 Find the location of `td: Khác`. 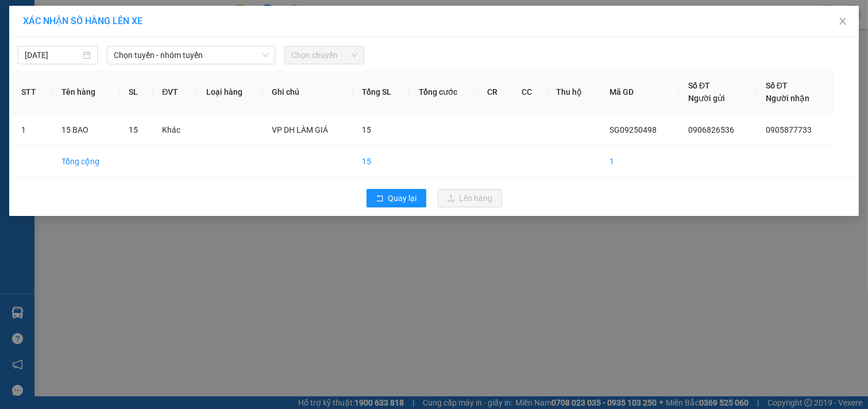

td: Khác is located at coordinates (175, 130).